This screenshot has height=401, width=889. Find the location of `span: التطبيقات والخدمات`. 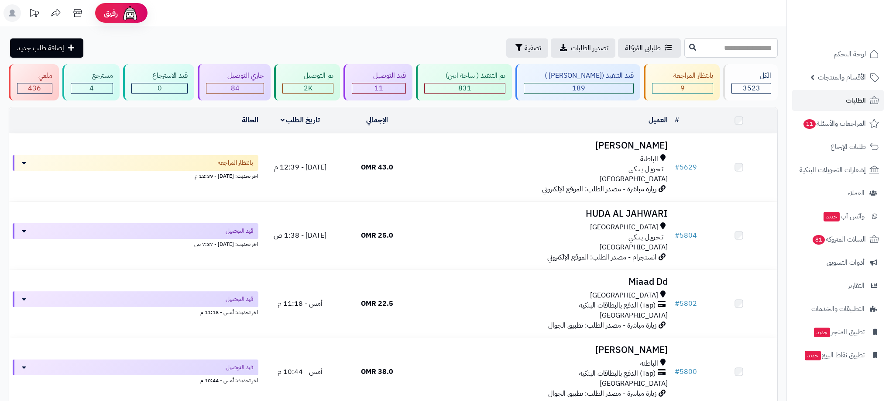

span: التطبيقات والخدمات is located at coordinates (838, 309).